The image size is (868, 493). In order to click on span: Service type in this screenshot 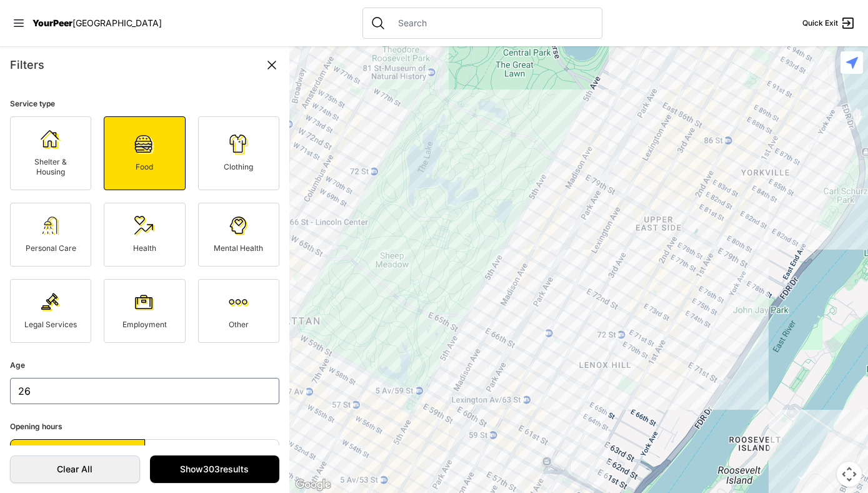, I will do `click(33, 103)`.